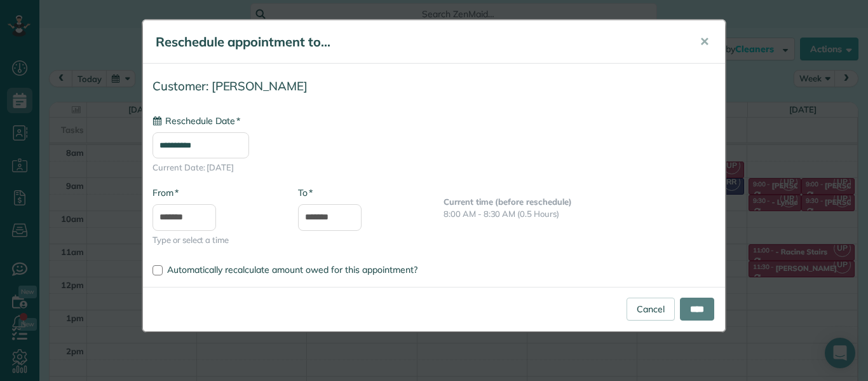 The width and height of the screenshot is (868, 381). I want to click on b: Current time (before reschedule), so click(508, 201).